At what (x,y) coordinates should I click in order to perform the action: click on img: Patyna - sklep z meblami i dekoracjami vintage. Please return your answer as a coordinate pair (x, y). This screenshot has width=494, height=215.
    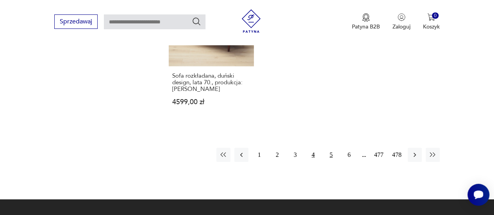
    Looking at the image, I should click on (251, 21).